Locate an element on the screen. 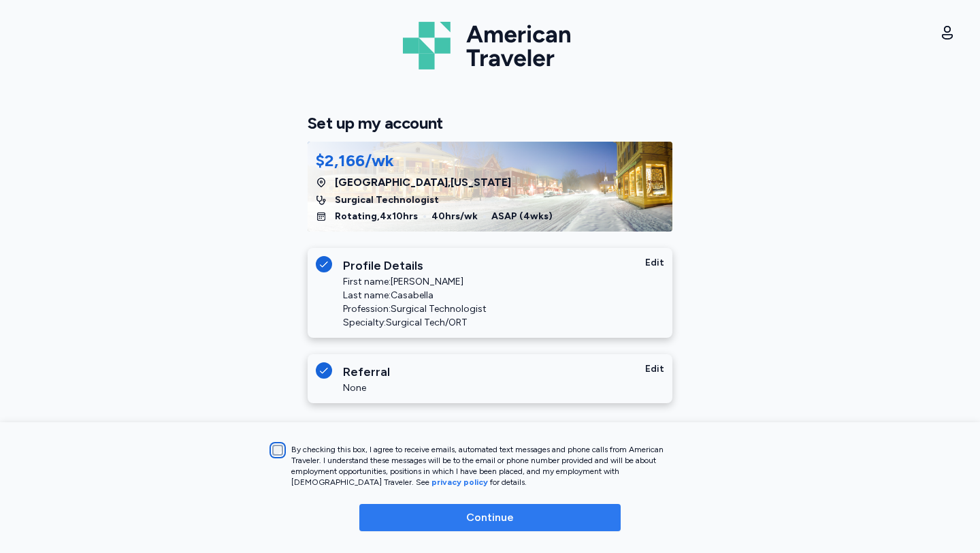  button: Continue is located at coordinates (490, 518).